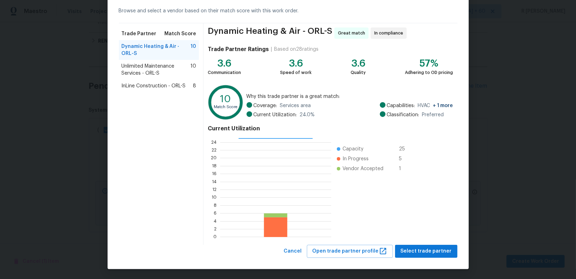  I want to click on button: Cancel, so click(293, 251).